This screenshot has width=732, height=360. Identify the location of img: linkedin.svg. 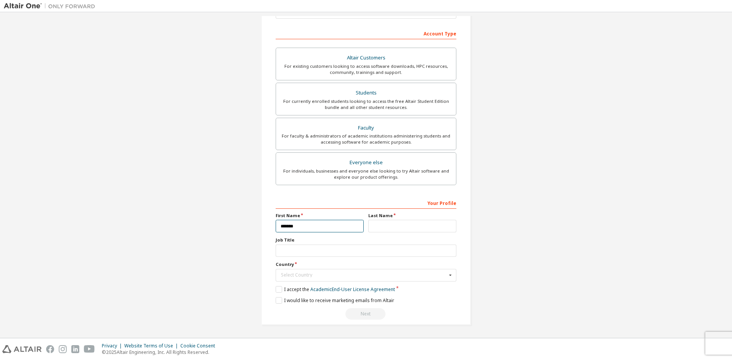
(75, 349).